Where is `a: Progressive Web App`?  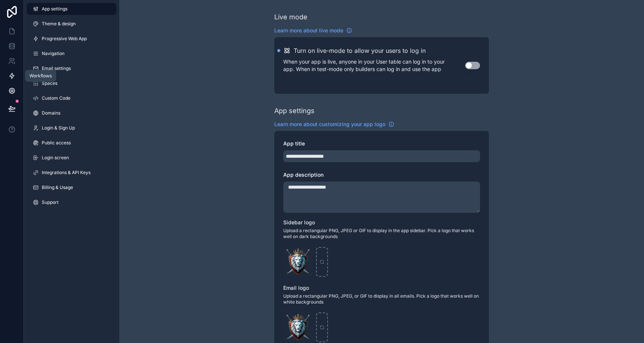 a: Progressive Web App is located at coordinates (72, 38).